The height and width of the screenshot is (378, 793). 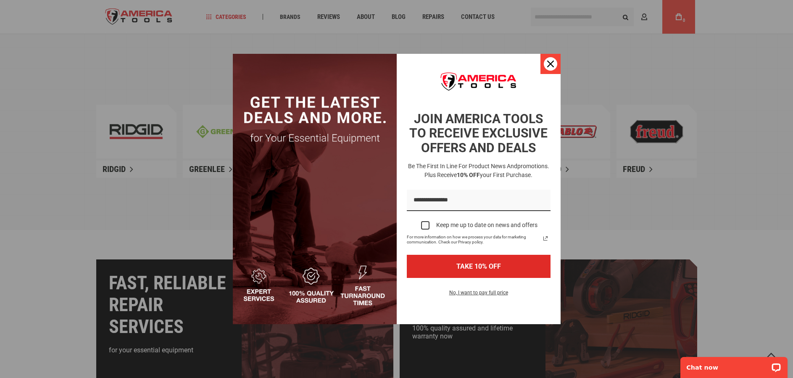 I want to click on a: Read our Privacy Policy, so click(x=545, y=238).